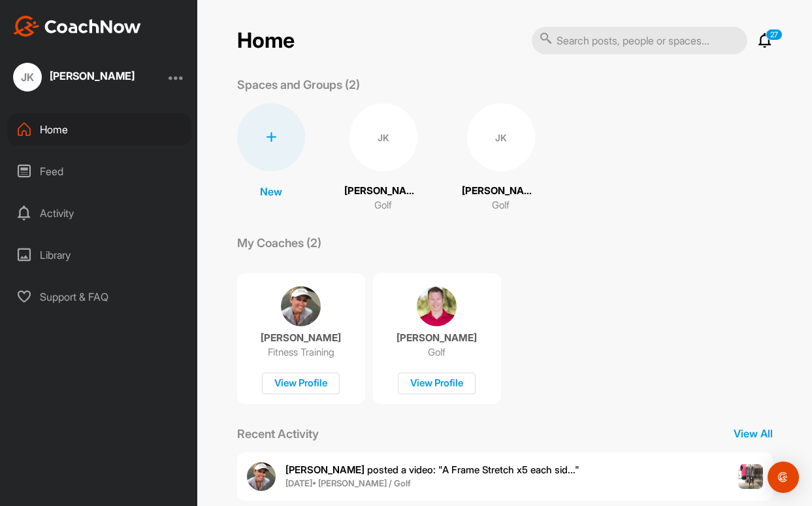 Image resolution: width=812 pixels, height=506 pixels. What do you see at coordinates (266, 41) in the screenshot?
I see `h2: Home` at bounding box center [266, 41].